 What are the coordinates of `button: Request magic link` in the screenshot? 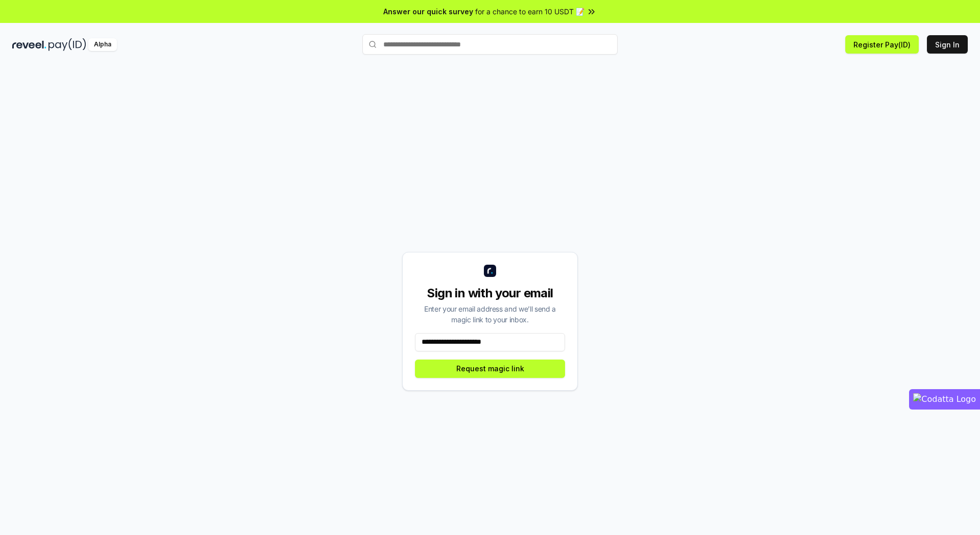 It's located at (490, 369).